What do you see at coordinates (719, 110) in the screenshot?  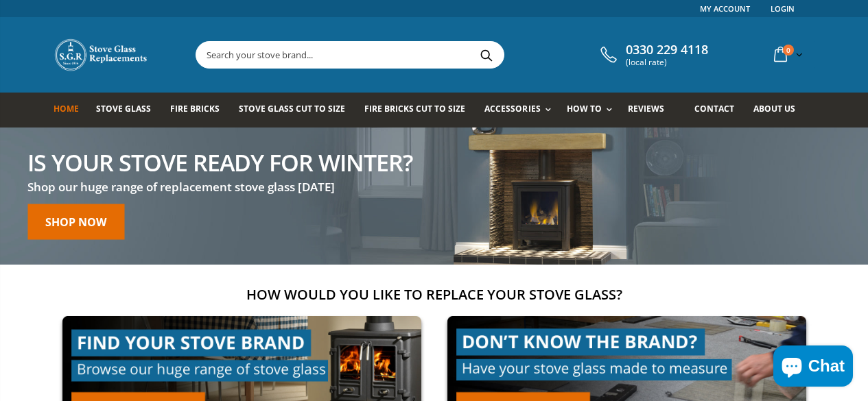 I see `a: Contact` at bounding box center [719, 110].